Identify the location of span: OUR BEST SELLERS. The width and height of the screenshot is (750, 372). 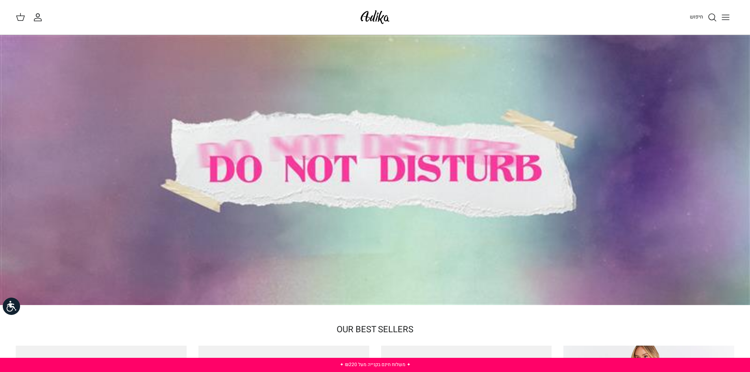
(375, 330).